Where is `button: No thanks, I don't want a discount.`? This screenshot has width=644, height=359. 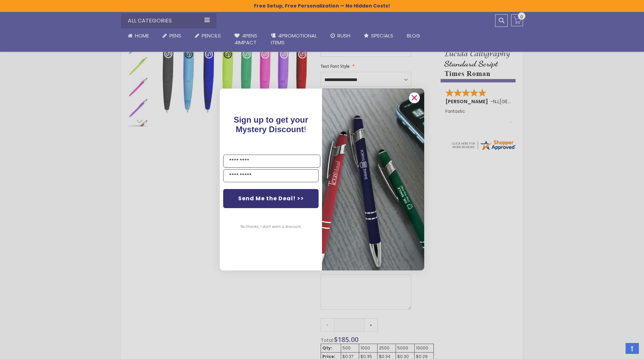 button: No thanks, I don't want a discount. is located at coordinates (271, 227).